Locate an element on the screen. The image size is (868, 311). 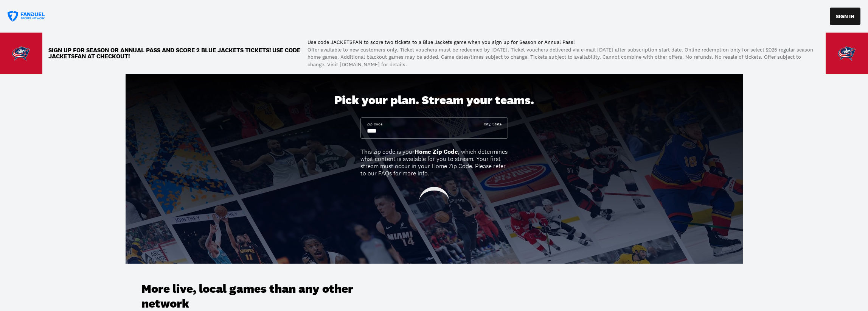
b: Home Zip Code is located at coordinates (436, 151).